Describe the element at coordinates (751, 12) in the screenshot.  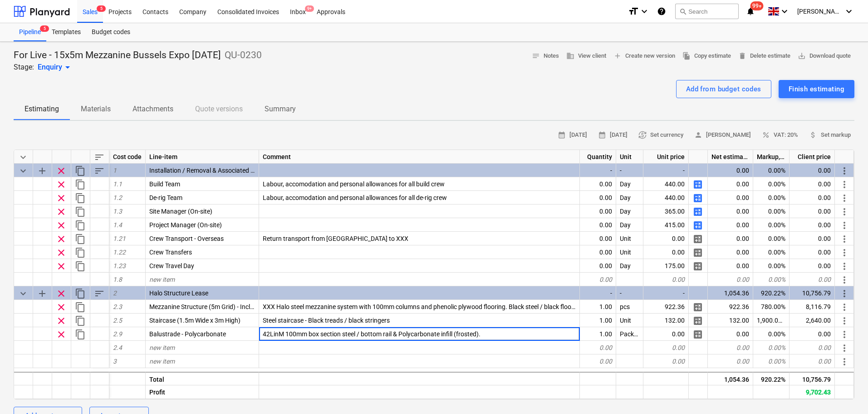
I see `i: notifications` at that location.